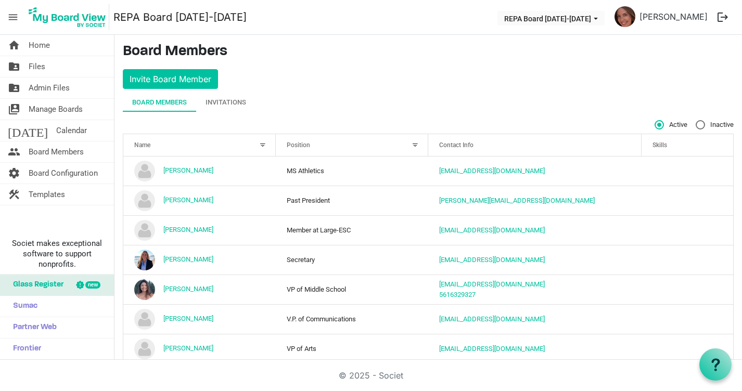  What do you see at coordinates (535, 289) in the screenshot?
I see `td: ajs406@hotmail.com 5616329327 is template cell column header Contact Info` at bounding box center [535, 289].